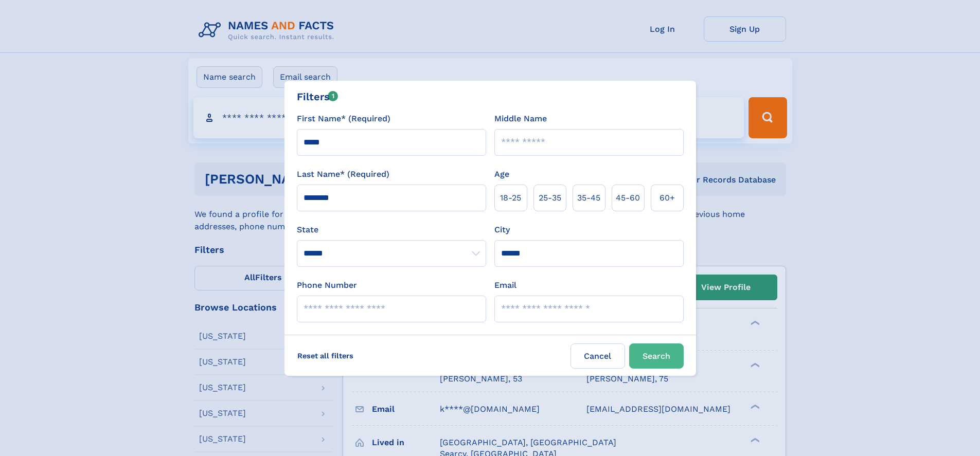  I want to click on span: 25‑35, so click(550, 198).